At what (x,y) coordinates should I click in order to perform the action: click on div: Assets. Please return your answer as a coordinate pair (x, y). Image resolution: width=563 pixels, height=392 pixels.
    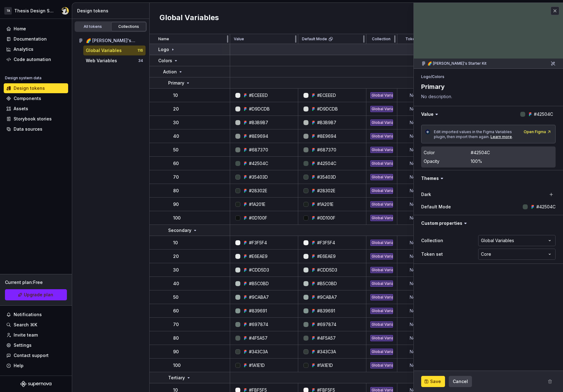
    Looking at the image, I should click on (20, 108).